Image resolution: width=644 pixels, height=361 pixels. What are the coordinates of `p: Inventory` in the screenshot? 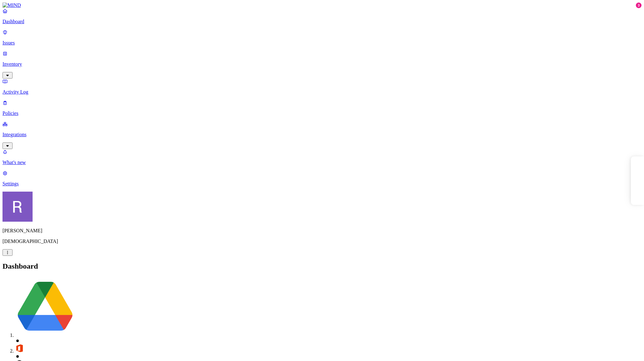 It's located at (322, 64).